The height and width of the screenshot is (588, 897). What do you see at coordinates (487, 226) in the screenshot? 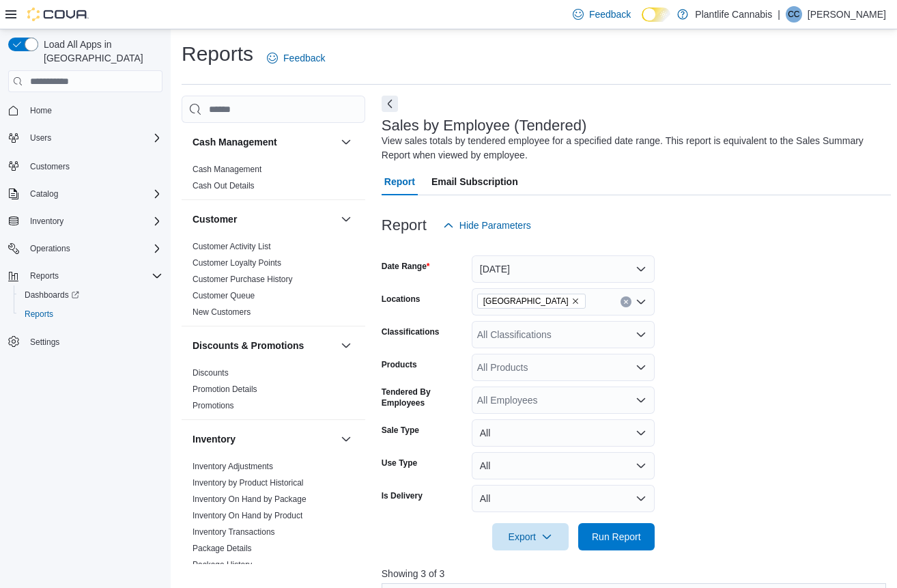
I see `button: Hide Parameters` at bounding box center [487, 226].